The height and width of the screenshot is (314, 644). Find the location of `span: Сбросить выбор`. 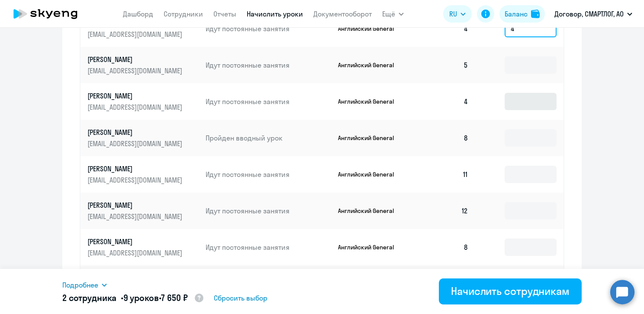

span: Сбросить выбор is located at coordinates (241, 298).